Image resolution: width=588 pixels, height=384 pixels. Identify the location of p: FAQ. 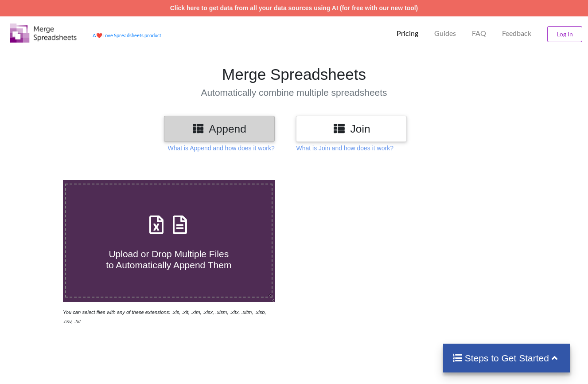
(479, 33).